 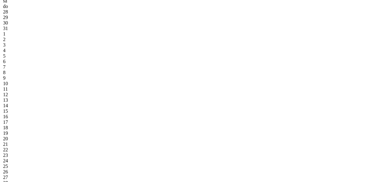 What do you see at coordinates (32, 39) in the screenshot?
I see `div: Choose Saturday, August 2nd, 2025` at bounding box center [32, 39].